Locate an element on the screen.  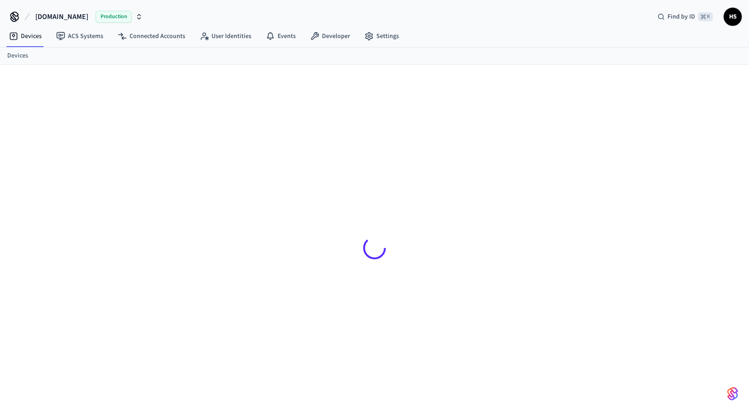
div: Find by ID⌘ K is located at coordinates (685, 17).